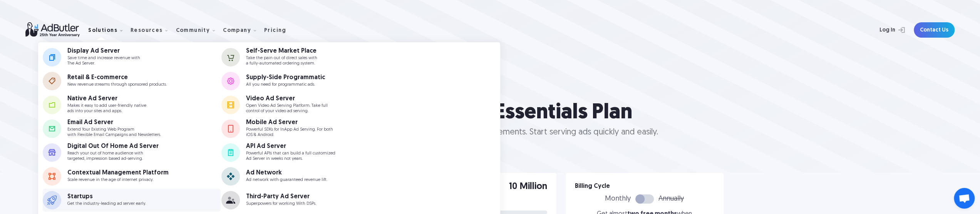  Describe the element at coordinates (113, 156) in the screenshot. I see `p: Reach your out of home audience with targeted, impression based ad-serving.` at that location.